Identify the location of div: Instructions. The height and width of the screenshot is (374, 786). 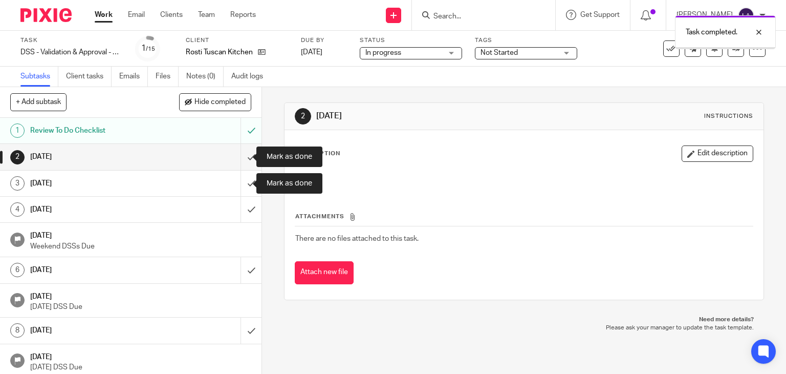
(729, 116).